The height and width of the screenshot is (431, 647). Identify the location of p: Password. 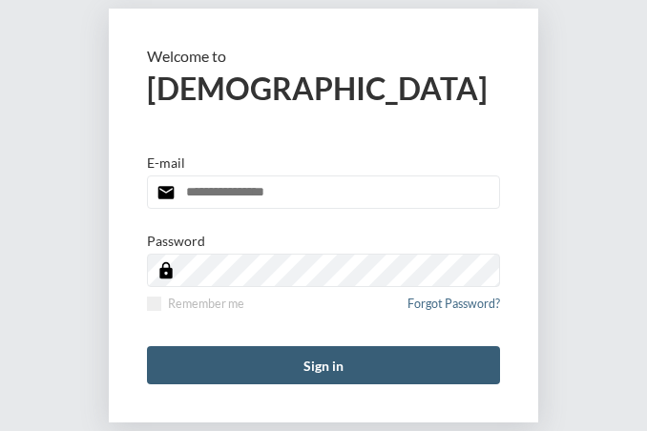
(176, 240).